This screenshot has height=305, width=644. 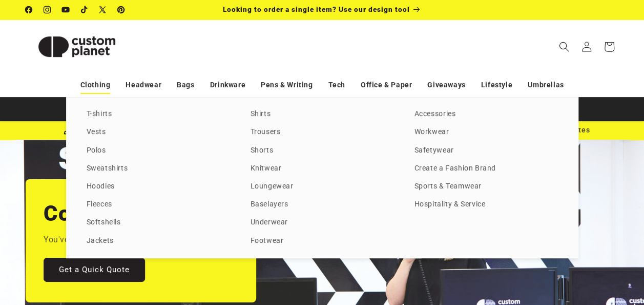 I want to click on a: Shirts, so click(x=322, y=114).